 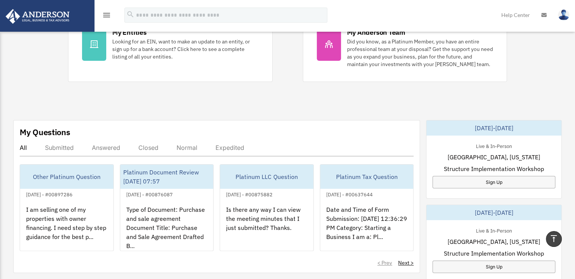 I want to click on div: Is there any way I can view the meeting minutes that I just submitted? Thanks., so click(x=266, y=229).